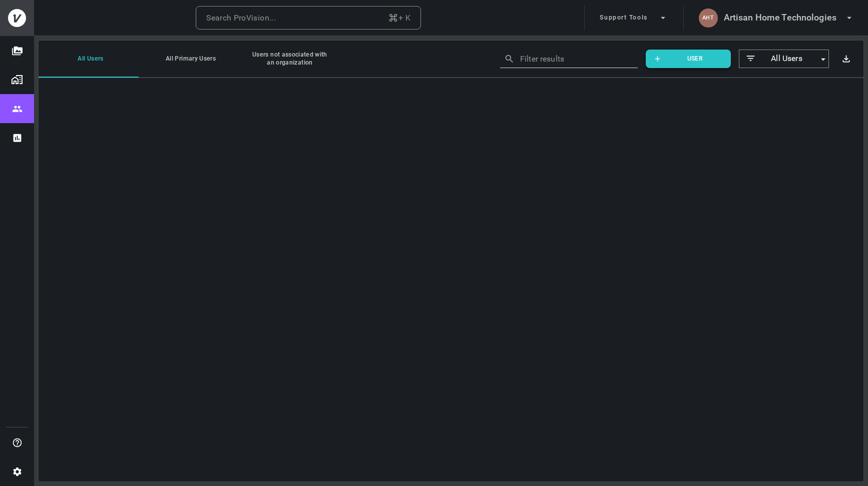 This screenshot has width=868, height=486. What do you see at coordinates (776, 18) in the screenshot?
I see `button: AHTArtisan Home Technologies` at bounding box center [776, 18].